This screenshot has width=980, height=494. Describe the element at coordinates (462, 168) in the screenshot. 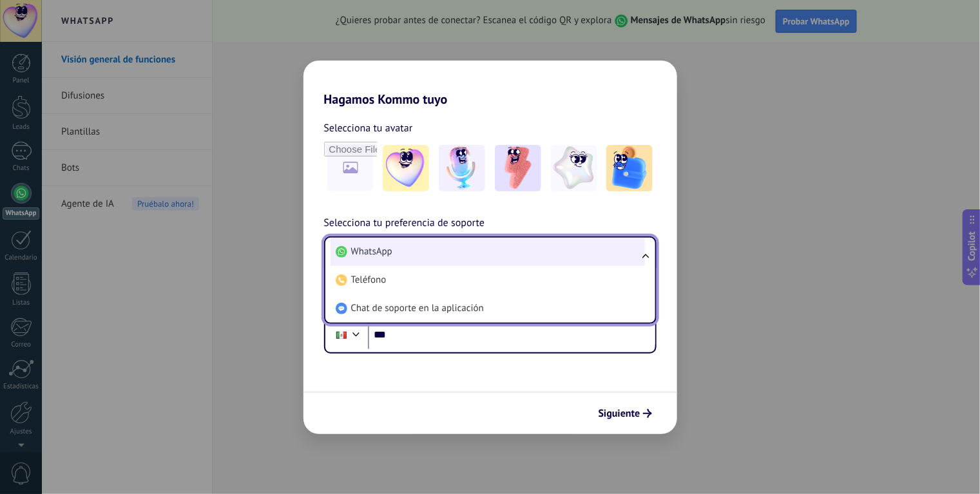

I see `img: -2.jpeg` at that location.